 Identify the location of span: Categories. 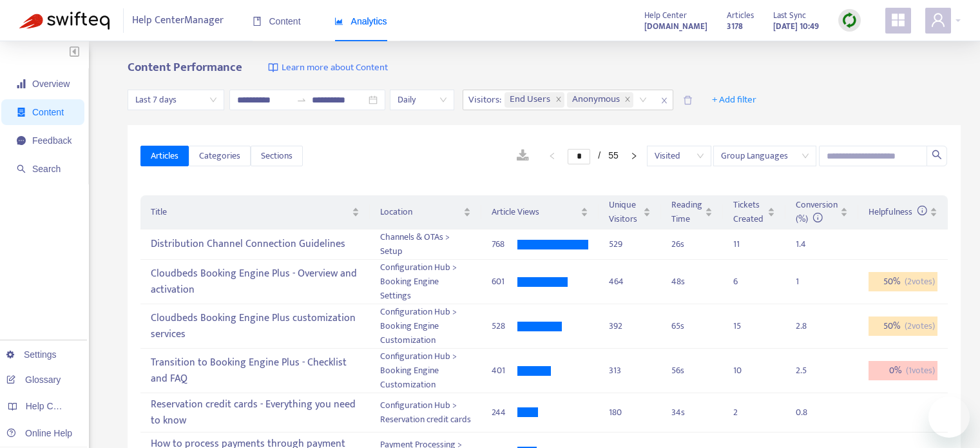
(220, 156).